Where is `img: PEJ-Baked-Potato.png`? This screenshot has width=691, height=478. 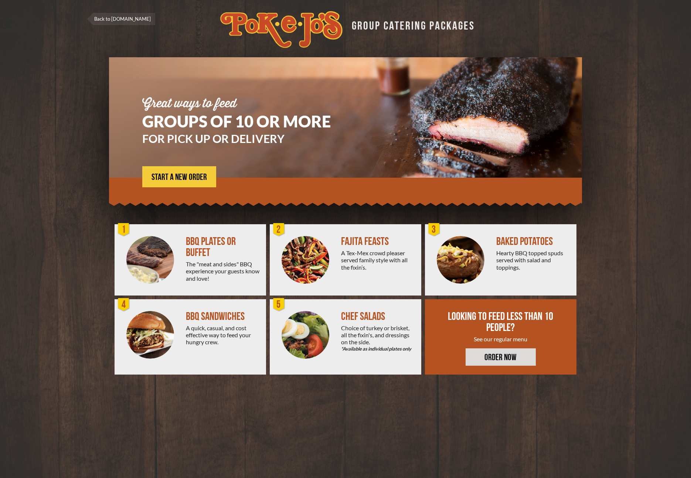 img: PEJ-Baked-Potato.png is located at coordinates (460, 260).